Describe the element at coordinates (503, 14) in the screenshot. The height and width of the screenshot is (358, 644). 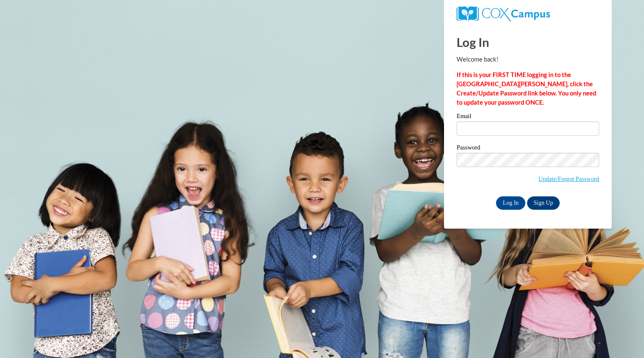
I see `img: COX Campus` at that location.